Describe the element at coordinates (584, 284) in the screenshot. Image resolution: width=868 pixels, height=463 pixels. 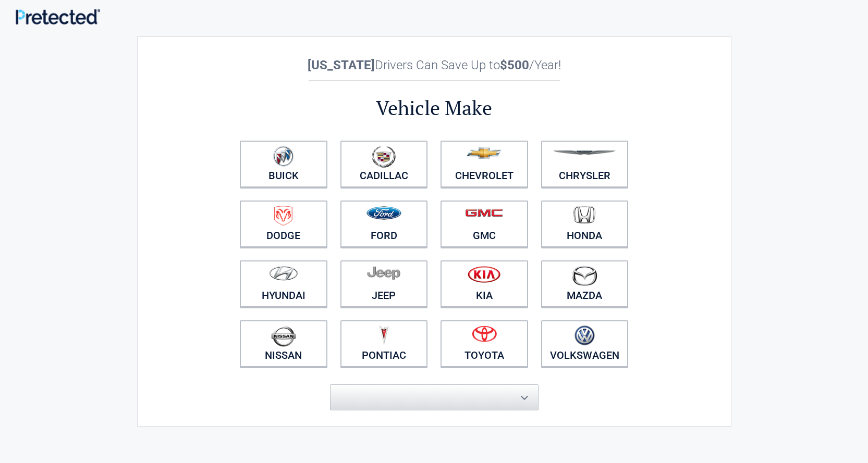
I see `a: Mazda` at that location.